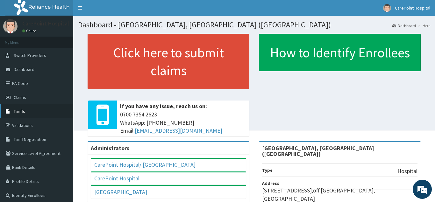 The height and width of the screenshot is (202, 435). I want to click on p: Hospital, so click(407, 171).